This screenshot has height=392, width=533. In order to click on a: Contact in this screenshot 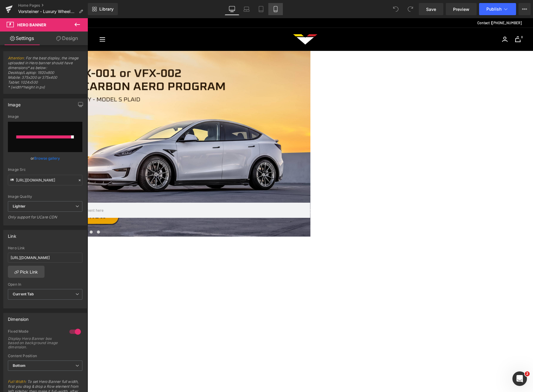, I will do `click(396, 5)`.